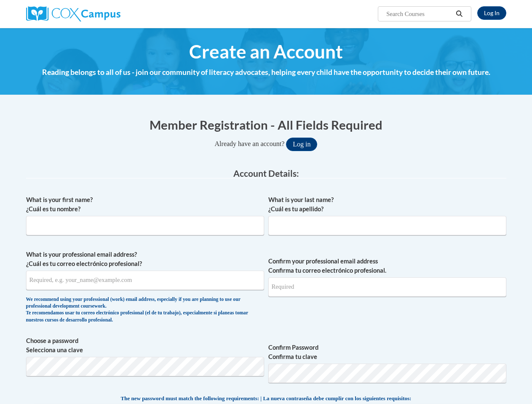 Image resolution: width=532 pixels, height=404 pixels. What do you see at coordinates (301, 145) in the screenshot?
I see `button: Log in` at bounding box center [301, 145].